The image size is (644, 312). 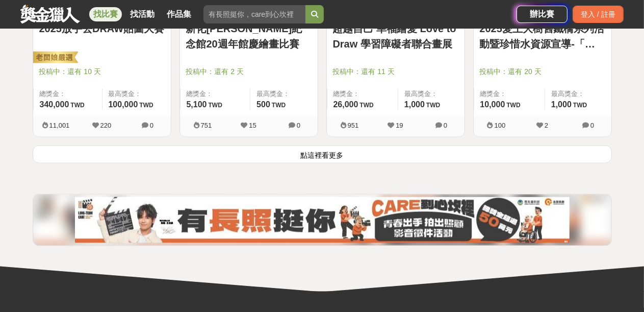 What do you see at coordinates (263, 104) in the screenshot?
I see `span: 500` at bounding box center [263, 104].